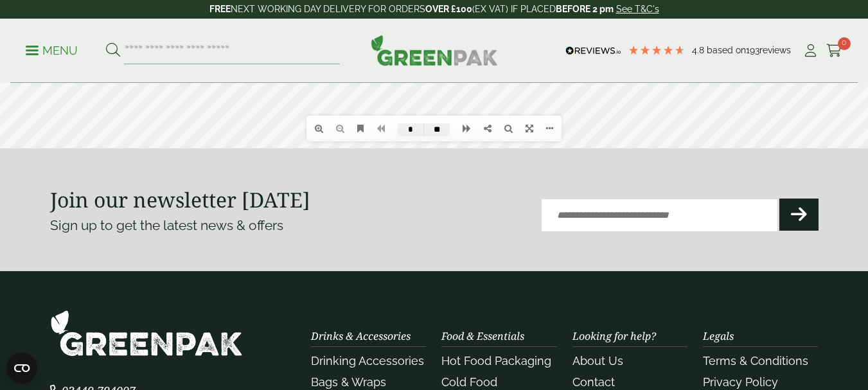 This screenshot has width=868, height=390. What do you see at coordinates (51, 51) in the screenshot?
I see `p: Menu` at bounding box center [51, 51].